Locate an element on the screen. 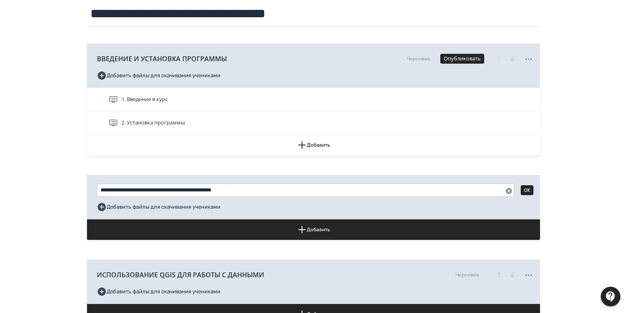 This screenshot has width=627, height=313. div: 2. Установка программы is located at coordinates (314, 123).